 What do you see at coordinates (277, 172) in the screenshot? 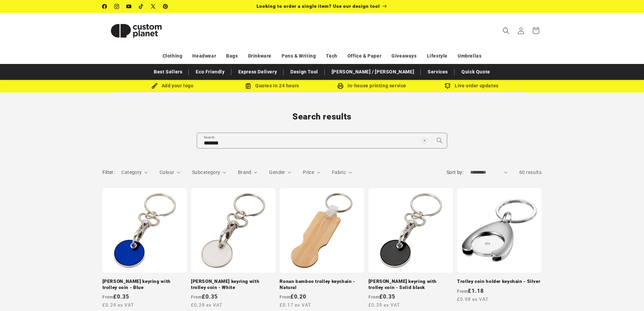
I see `span: Gender` at bounding box center [277, 172].